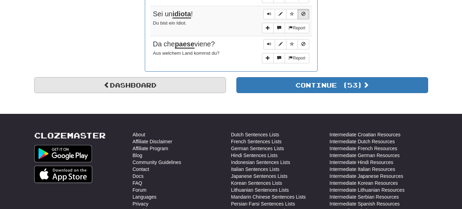 This screenshot has height=209, width=462. I want to click on a: Clozemaster, so click(70, 135).